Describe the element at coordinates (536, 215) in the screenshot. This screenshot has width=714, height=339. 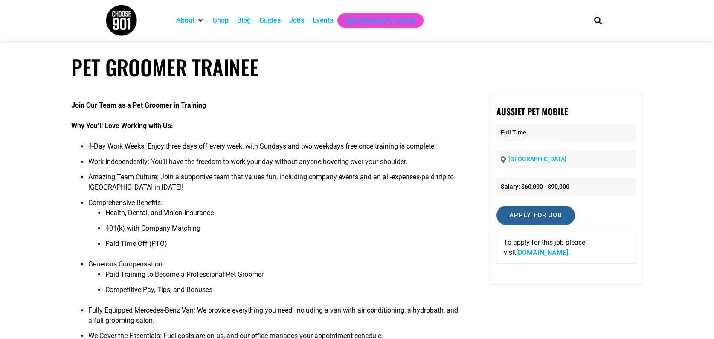
I see `input: Apply for job` at that location.